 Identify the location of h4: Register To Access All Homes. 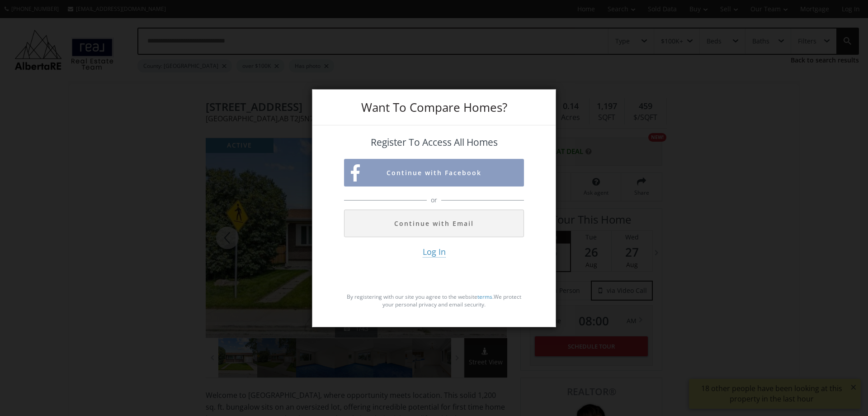
(434, 142).